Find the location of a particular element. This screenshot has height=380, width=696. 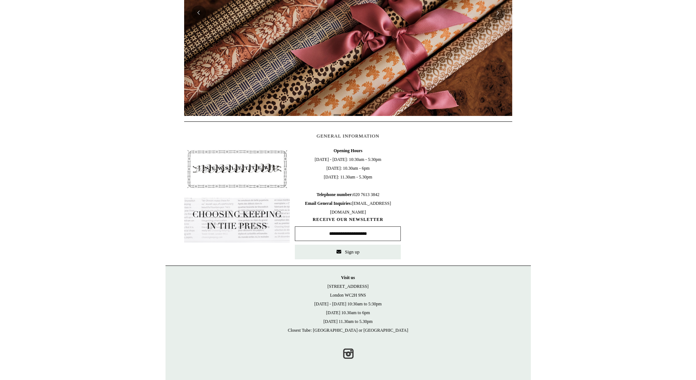

span: GENERAL INFORMATION is located at coordinates (348, 136).